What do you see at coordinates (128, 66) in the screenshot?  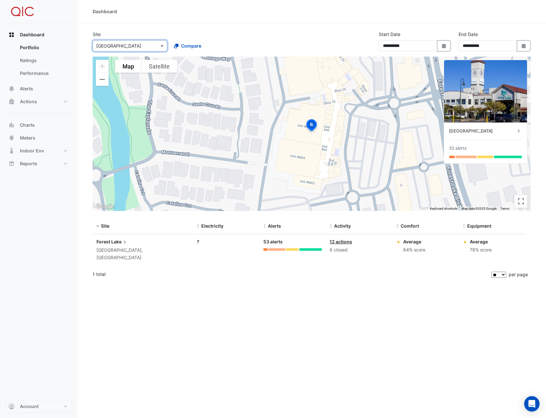 I see `button: Show street map` at bounding box center [128, 66].